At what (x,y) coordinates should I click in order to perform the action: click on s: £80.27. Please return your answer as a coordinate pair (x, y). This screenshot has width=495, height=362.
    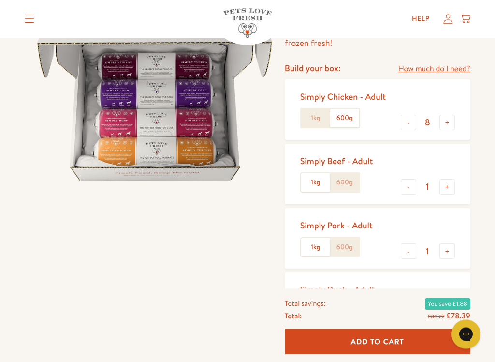
    Looking at the image, I should click on (436, 316).